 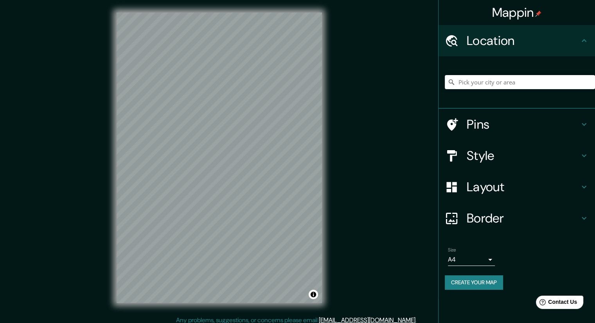 I want to click on canvas: Map, so click(x=219, y=158).